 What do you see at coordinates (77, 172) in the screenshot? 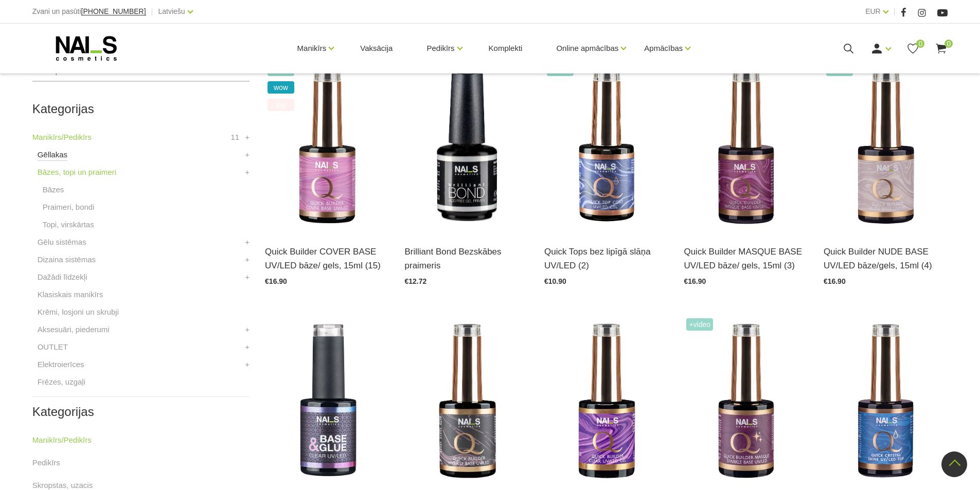
I see `a: Bāzes, topi un praimeri` at bounding box center [77, 172].